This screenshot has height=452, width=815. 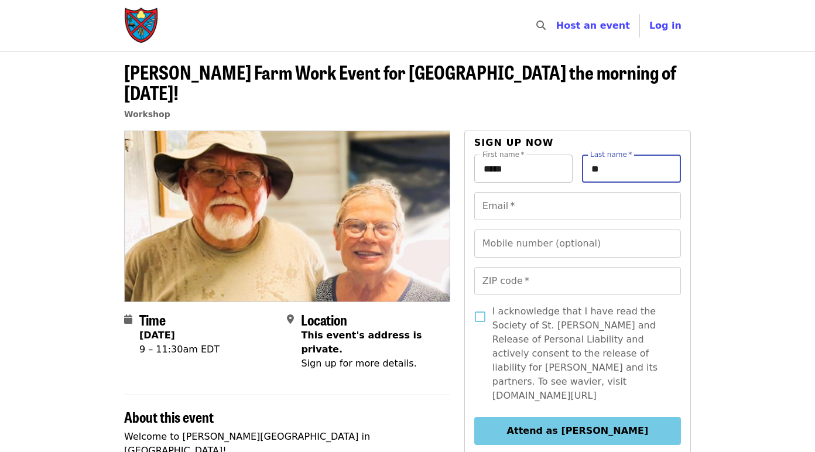 I want to click on input: ZIP code, so click(x=577, y=281).